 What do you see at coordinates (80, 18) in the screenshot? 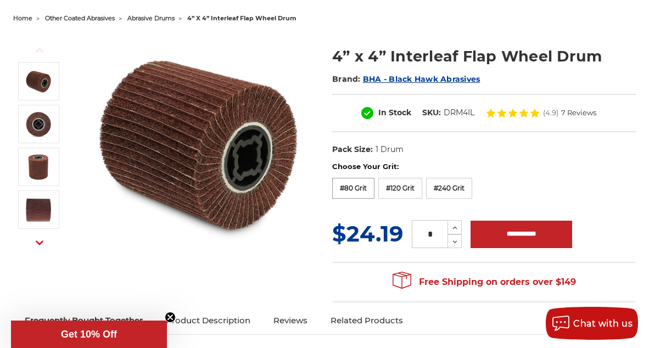
I see `span: other coated abrasives` at bounding box center [80, 18].